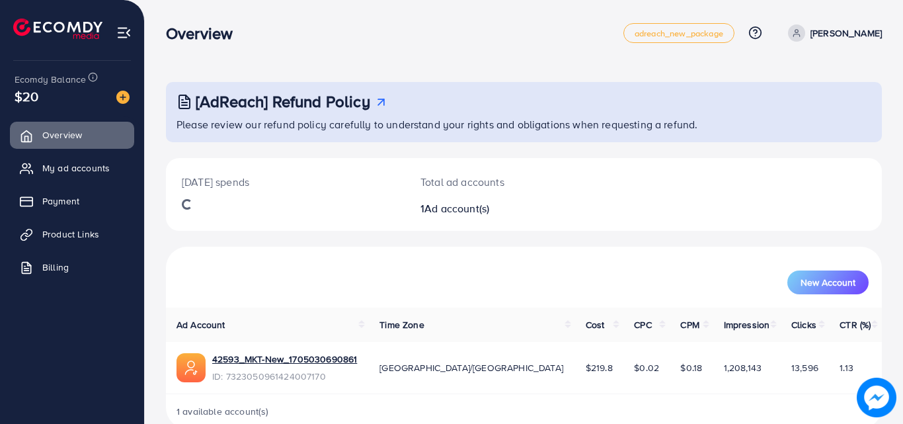 Image resolution: width=903 pixels, height=424 pixels. I want to click on span: $0.02, so click(647, 368).